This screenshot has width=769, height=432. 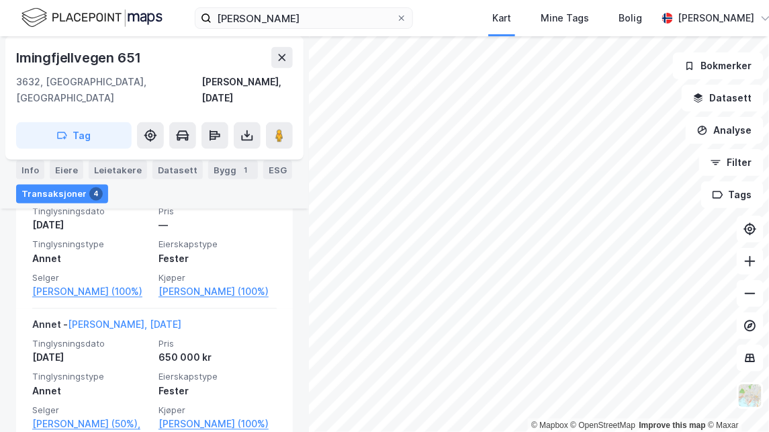 What do you see at coordinates (30, 169) in the screenshot?
I see `div: Info` at bounding box center [30, 169].